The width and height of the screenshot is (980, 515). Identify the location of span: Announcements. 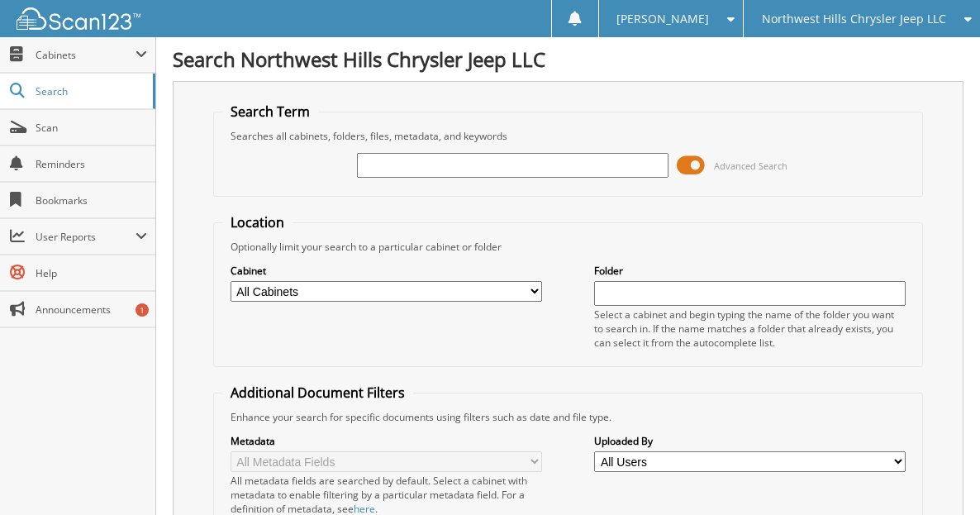
(91, 309).